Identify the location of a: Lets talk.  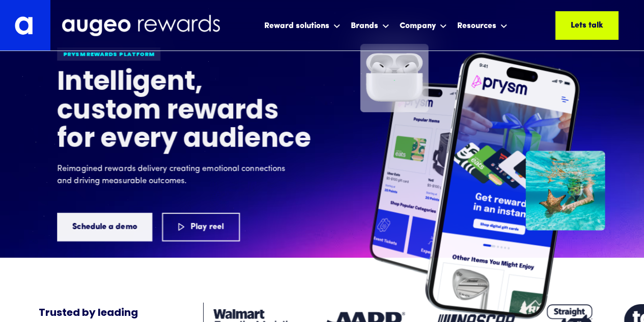
(587, 26).